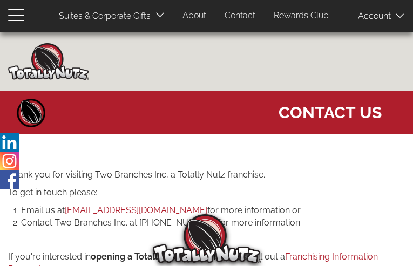 Image resolution: width=413 pixels, height=266 pixels. I want to click on li: Email us at for more information or, so click(213, 211).